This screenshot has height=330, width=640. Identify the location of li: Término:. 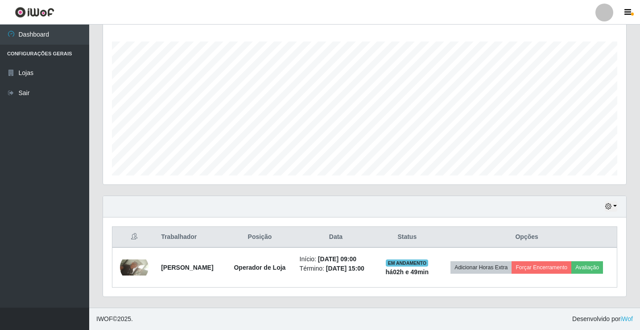
(336, 268).